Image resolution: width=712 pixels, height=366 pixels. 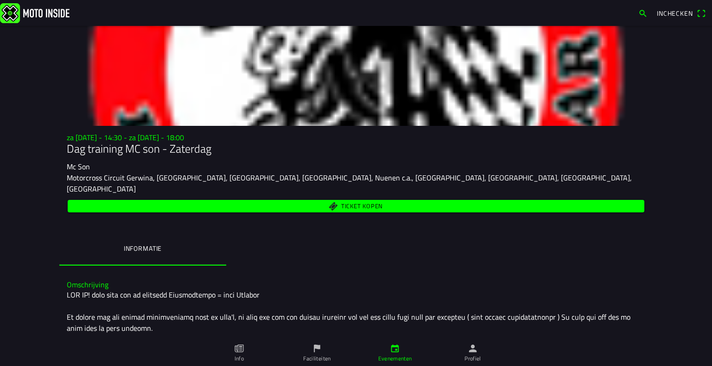 I want to click on ion-text: Mc Son, so click(x=78, y=167).